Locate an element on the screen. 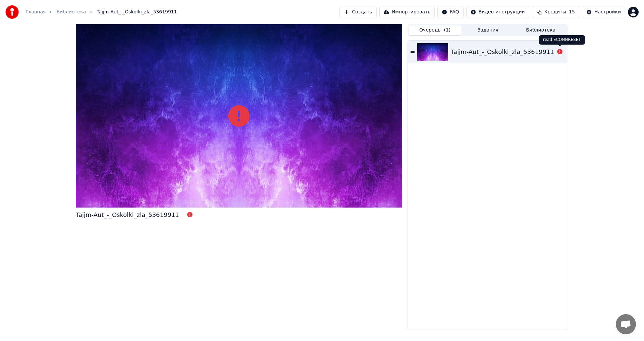  span: ( 1 ) is located at coordinates (447, 30).